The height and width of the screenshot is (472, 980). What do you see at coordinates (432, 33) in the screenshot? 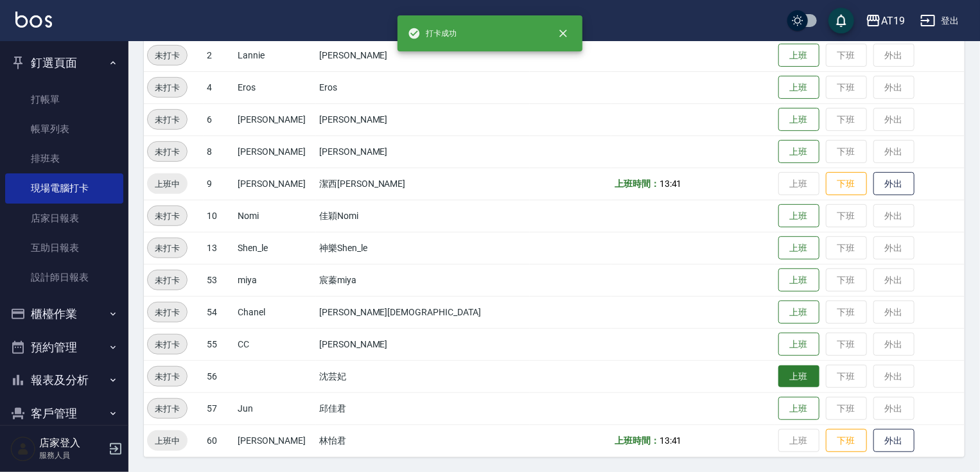
I see `span: 打卡成功` at bounding box center [432, 33].